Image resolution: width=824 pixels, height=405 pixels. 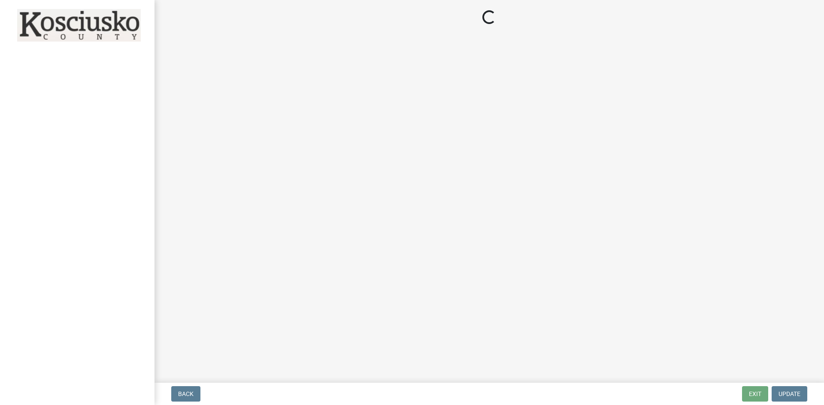 I want to click on button: Back, so click(x=186, y=394).